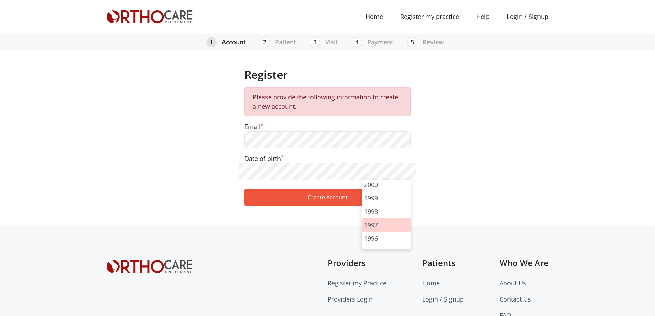 Image resolution: width=655 pixels, height=316 pixels. What do you see at coordinates (254, 126) in the screenshot?
I see `label: Email` at bounding box center [254, 126].